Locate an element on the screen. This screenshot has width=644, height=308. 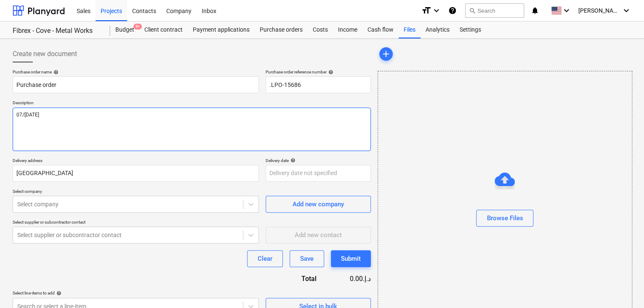
p: Delivery address is located at coordinates (136, 161).